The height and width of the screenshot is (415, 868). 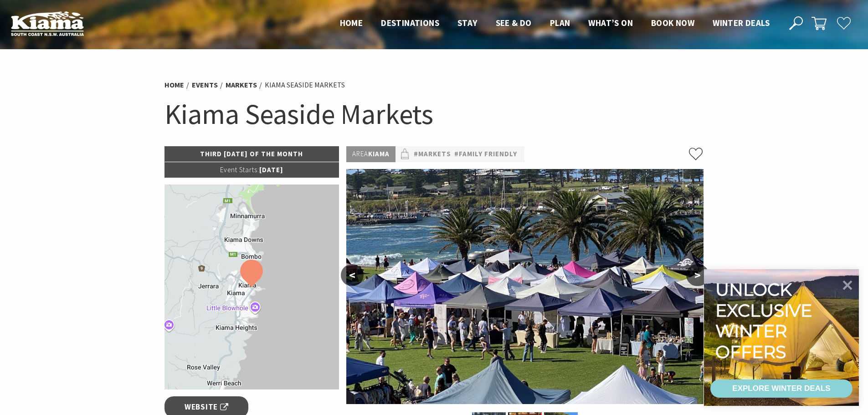 I want to click on a: #Markets, so click(x=432, y=154).